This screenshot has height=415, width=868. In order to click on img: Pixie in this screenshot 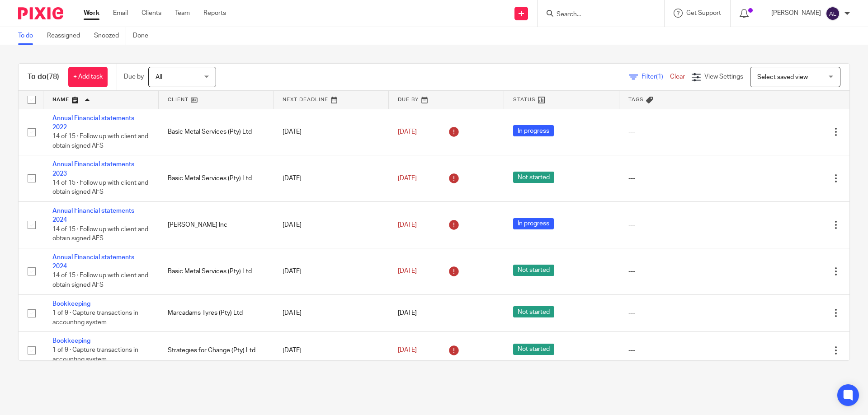, I will do `click(41, 13)`.